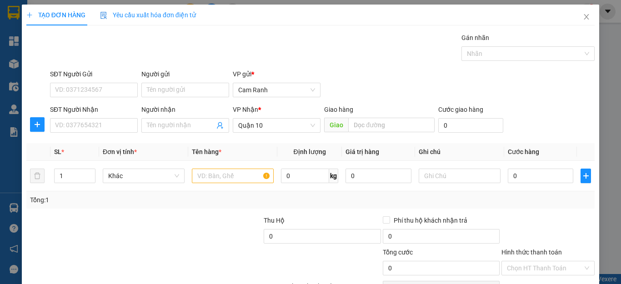 The height and width of the screenshot is (284, 621). Describe the element at coordinates (274, 221) in the screenshot. I see `span: Thu Hộ` at that location.